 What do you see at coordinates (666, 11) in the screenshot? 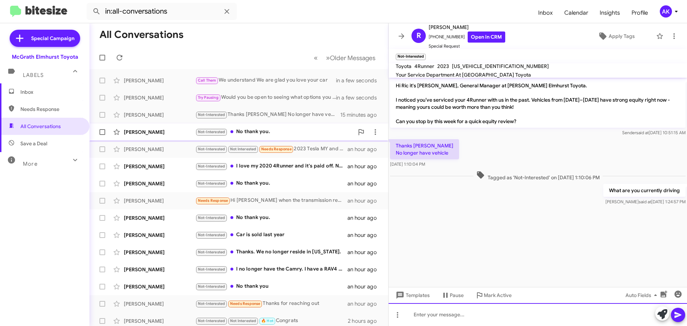
I see `button: AK` at bounding box center [666, 11].